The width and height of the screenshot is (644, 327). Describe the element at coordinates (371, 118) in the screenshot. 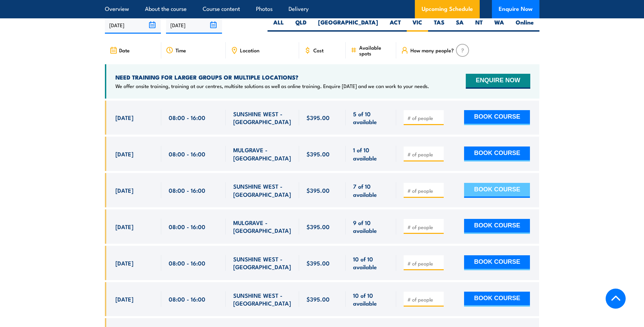

I see `span: 5 of 10 available` at that location.